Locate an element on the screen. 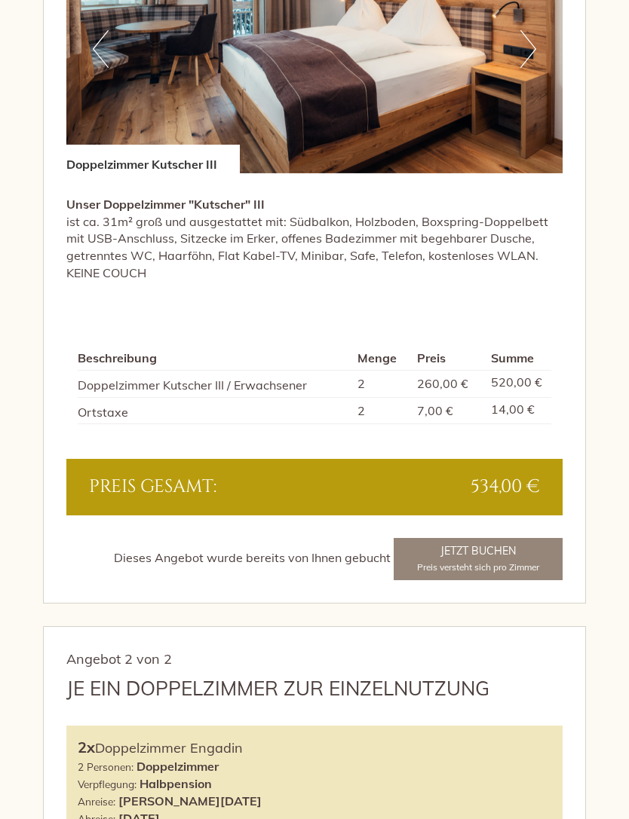 The width and height of the screenshot is (629, 819). small: 2 Personen: is located at coordinates (106, 766).